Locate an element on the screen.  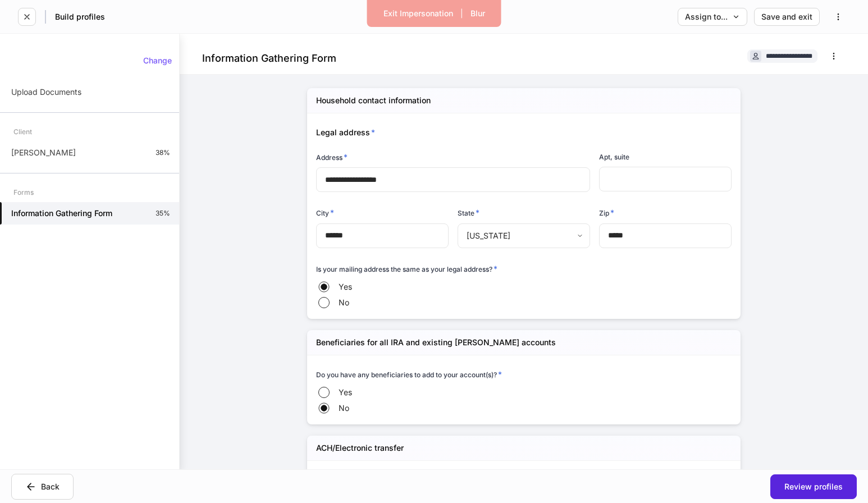
h6: Do you have any beneficiaries to add to your account(s)? is located at coordinates (409, 375).